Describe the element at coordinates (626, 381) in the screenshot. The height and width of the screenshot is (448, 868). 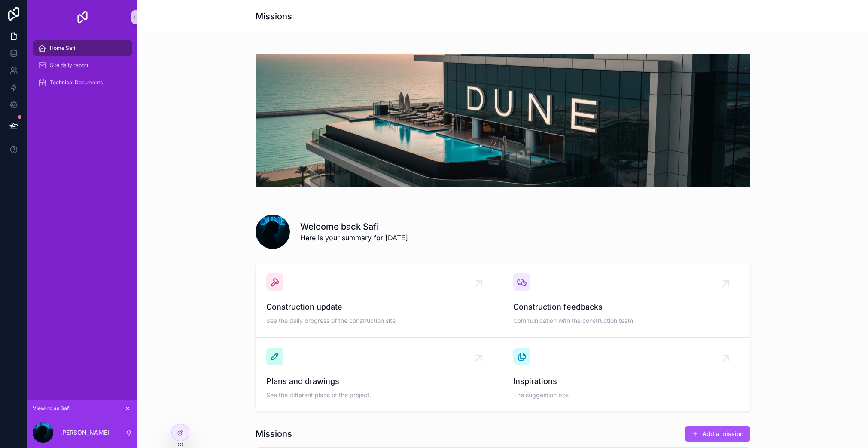
I see `span: Inspirations` at that location.